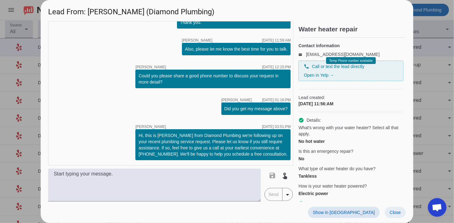  What do you see at coordinates (332, 186) in the screenshot?
I see `span: How is your water heater powered?` at bounding box center [332, 186].